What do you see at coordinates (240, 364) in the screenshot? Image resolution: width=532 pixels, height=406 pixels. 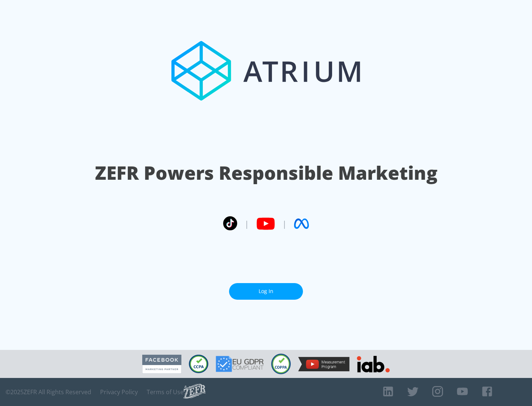 I see `img: GDPR Compliant` at bounding box center [240, 364].